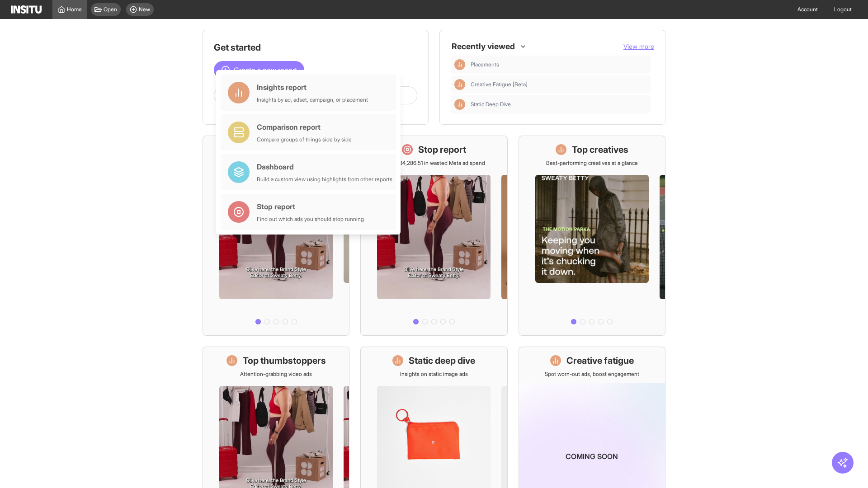  I want to click on p: Best-performing creatives at a glance, so click(592, 163).